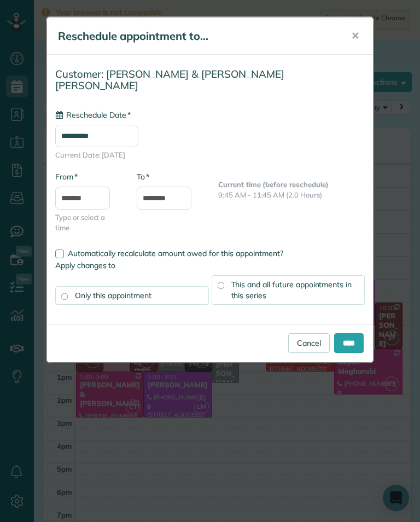 The width and height of the screenshot is (420, 522). What do you see at coordinates (197, 36) in the screenshot?
I see `h5: Reschedule appointment to...` at bounding box center [197, 36].